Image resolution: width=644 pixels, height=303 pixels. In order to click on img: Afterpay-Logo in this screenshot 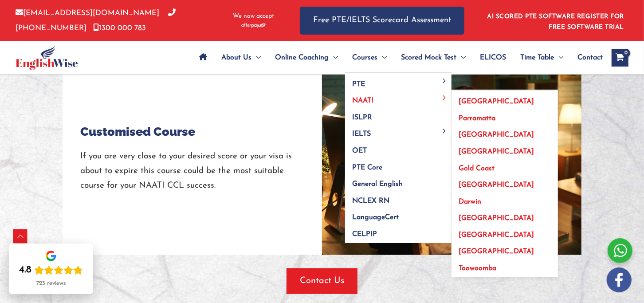, I will do `click(253, 25)`.